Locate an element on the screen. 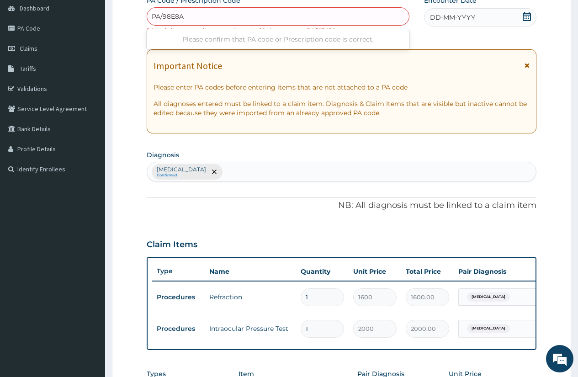 This screenshot has height=377, width=578. span: Tariffs is located at coordinates (28, 68).